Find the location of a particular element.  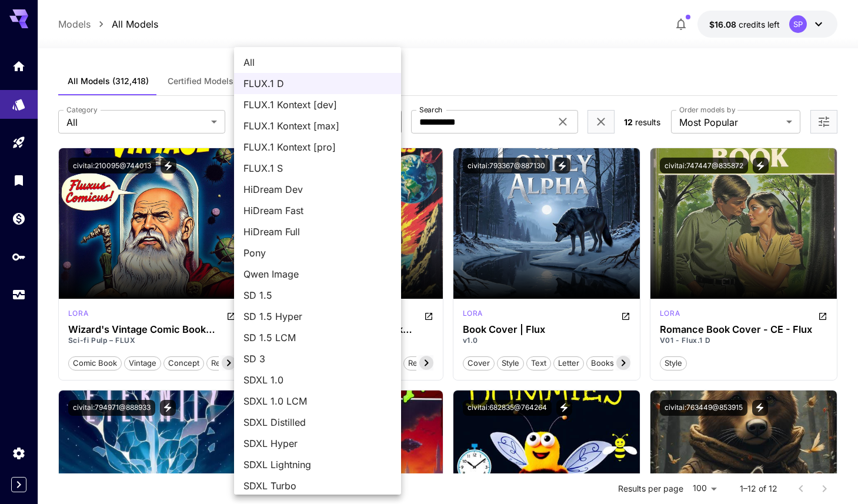

span: HiDream Full is located at coordinates (318, 232).